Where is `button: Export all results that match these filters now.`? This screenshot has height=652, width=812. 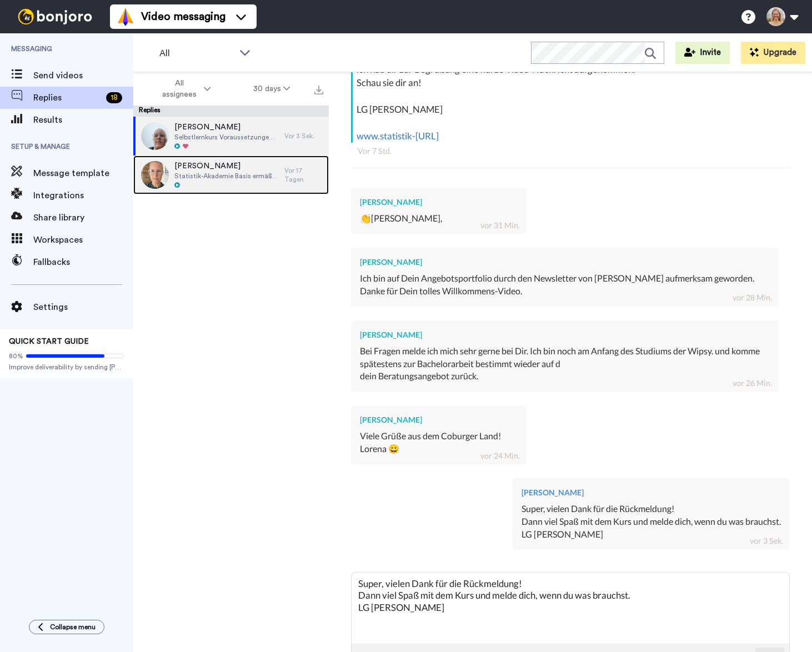 button: Export all results that match these filters now. is located at coordinates (319, 88).